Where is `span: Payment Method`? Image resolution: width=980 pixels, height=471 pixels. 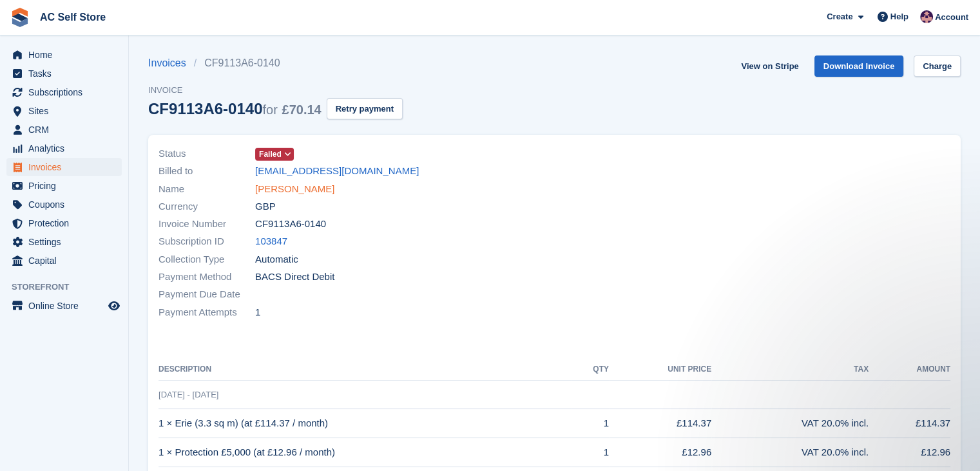 span: Payment Method is located at coordinates (207, 277).